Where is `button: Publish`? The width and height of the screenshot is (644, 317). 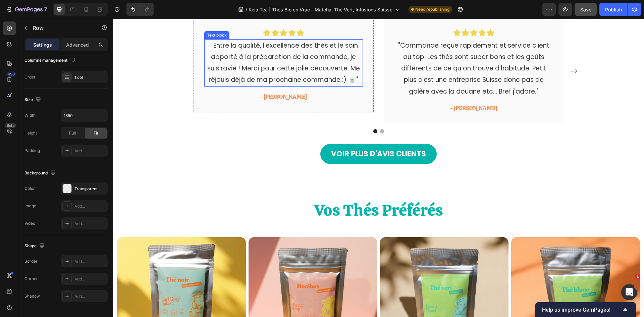
button: Publish is located at coordinates (613, 9).